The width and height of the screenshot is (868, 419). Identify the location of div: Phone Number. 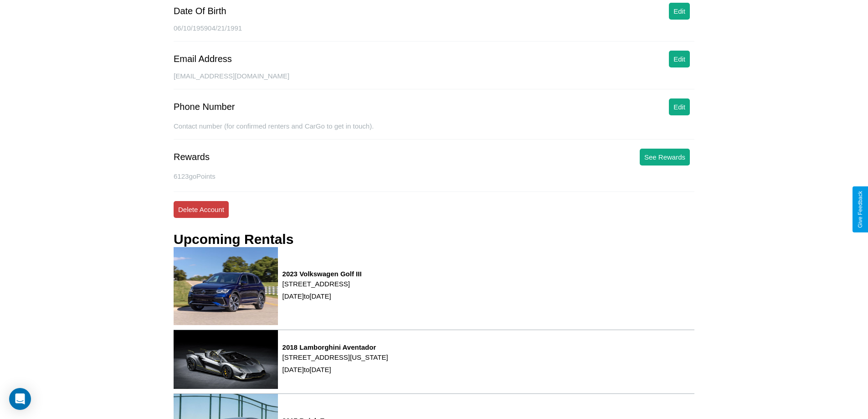
(204, 107).